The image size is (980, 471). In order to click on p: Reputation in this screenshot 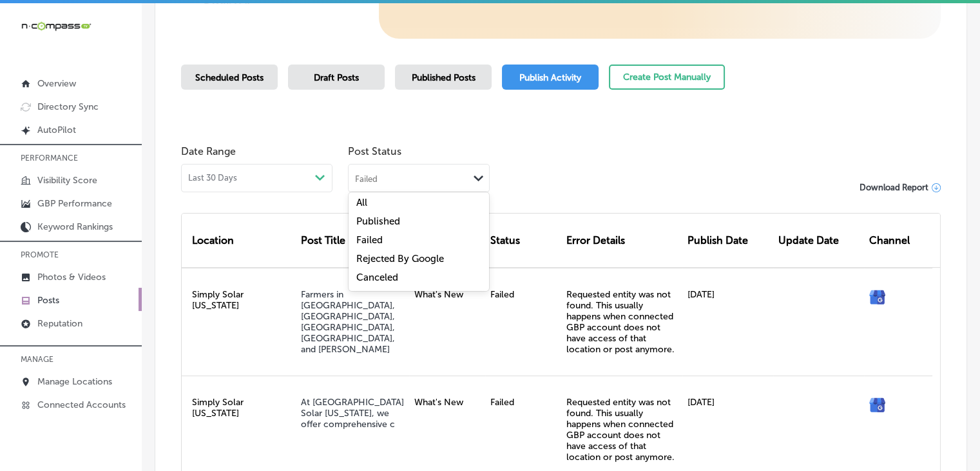, I will do `click(60, 323)`.